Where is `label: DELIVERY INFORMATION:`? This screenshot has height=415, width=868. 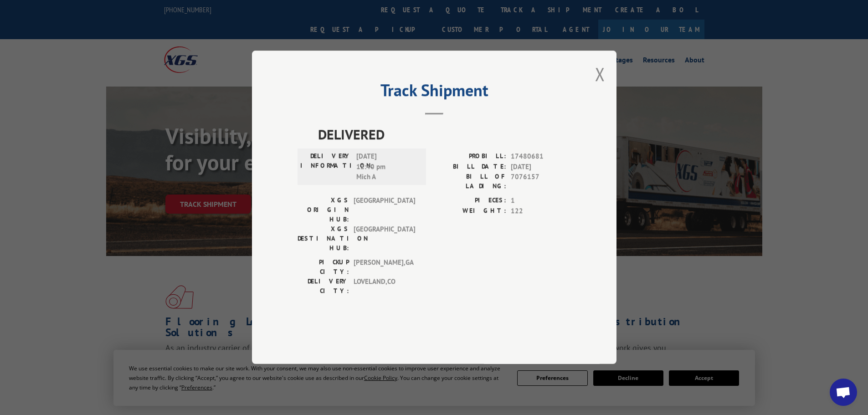 label: DELIVERY INFORMATION: is located at coordinates (326, 167).